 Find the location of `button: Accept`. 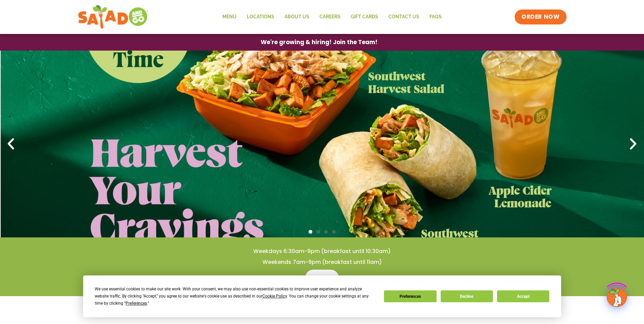

button: Accept is located at coordinates (523, 296).